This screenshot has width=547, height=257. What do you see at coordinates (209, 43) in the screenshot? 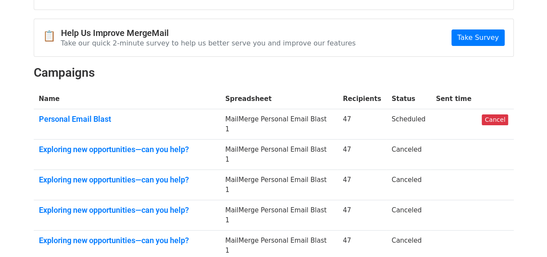
I see `p: Take our quick 2-minute survey to help us better serve you and improve our features` at bounding box center [209, 43].